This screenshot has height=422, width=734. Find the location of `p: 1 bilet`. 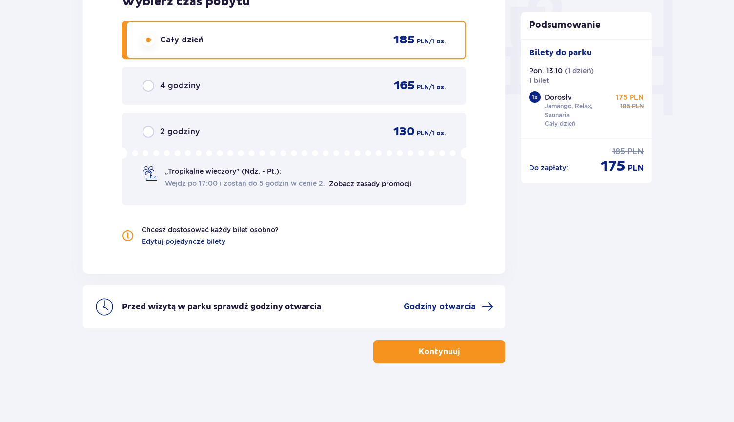

p: 1 bilet is located at coordinates (539, 81).